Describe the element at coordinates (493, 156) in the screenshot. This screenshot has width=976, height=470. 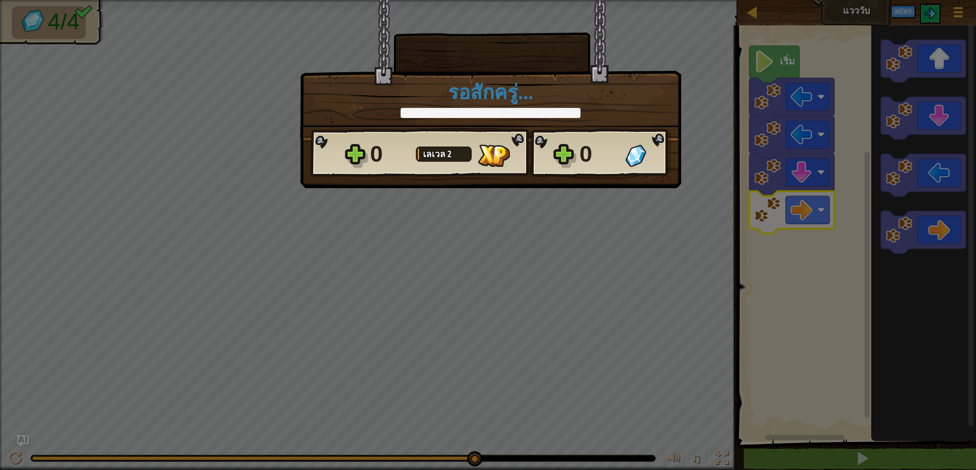
I see `img: XP ที่ได้รับ` at that location.